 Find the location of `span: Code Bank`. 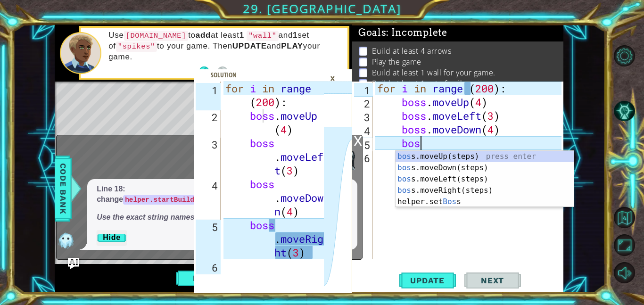

span: Code Bank is located at coordinates (63, 189).